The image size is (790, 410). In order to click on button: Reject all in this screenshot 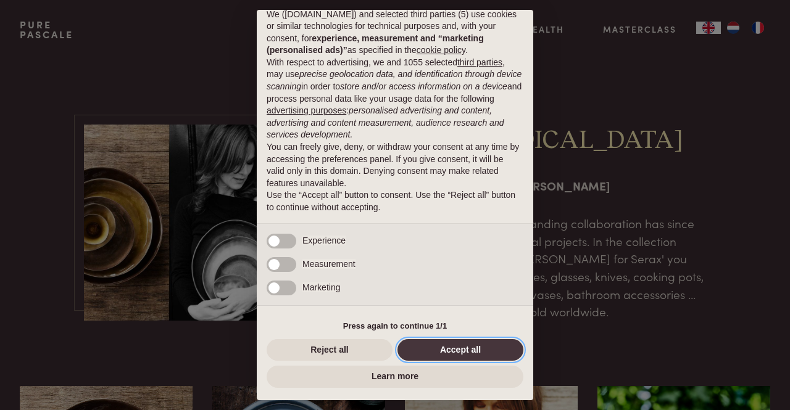, I will do `click(330, 351)`.